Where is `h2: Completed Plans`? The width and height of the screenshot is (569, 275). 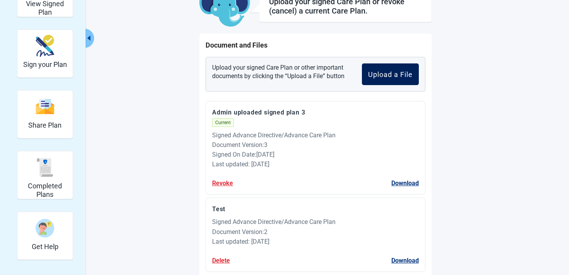
h2: Completed Plans is located at coordinates (45, 190).